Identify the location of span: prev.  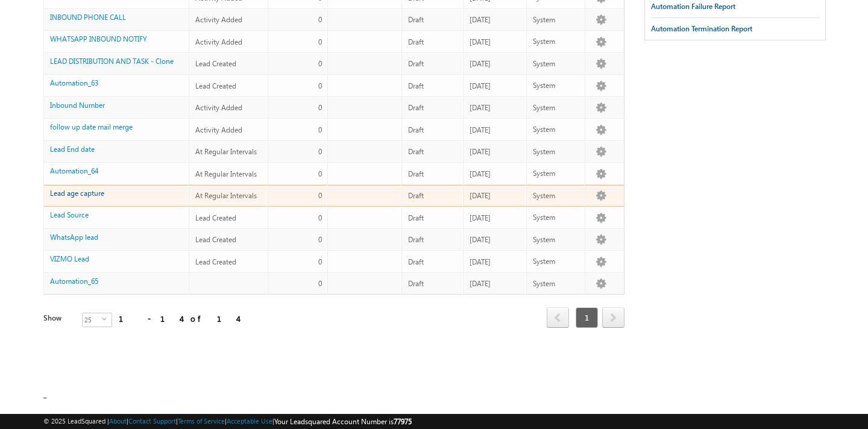
(558, 318).